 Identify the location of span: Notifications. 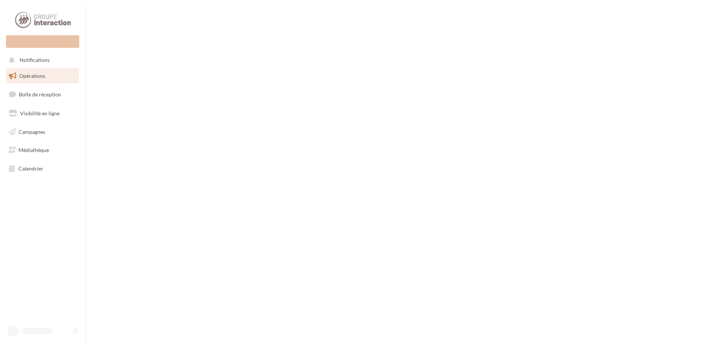
(34, 60).